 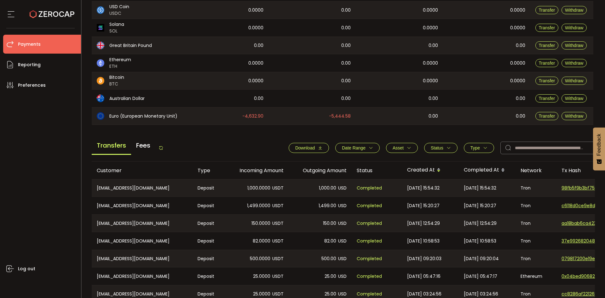 I want to click on span: 82.0000, so click(x=261, y=241).